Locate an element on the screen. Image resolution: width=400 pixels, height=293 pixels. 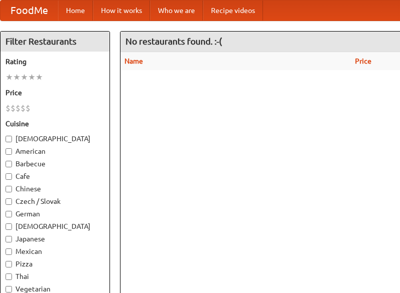
a: Price is located at coordinates (363, 61).